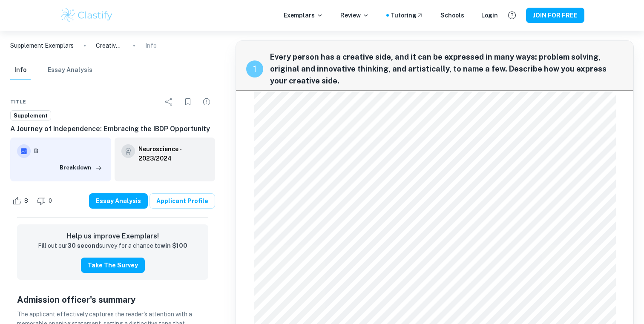 The image size is (644, 324). Describe the element at coordinates (207, 102) in the screenshot. I see `div: Report issue` at that location.